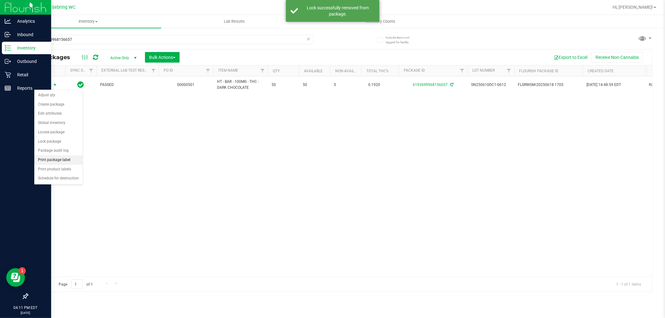 The image size is (665, 318). I want to click on p: 04:11 PM EDT, so click(26, 308).